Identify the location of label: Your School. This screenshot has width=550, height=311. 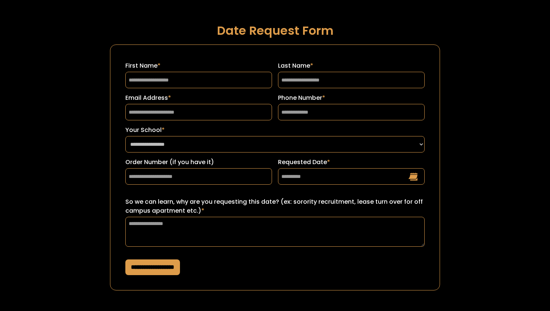
(275, 130).